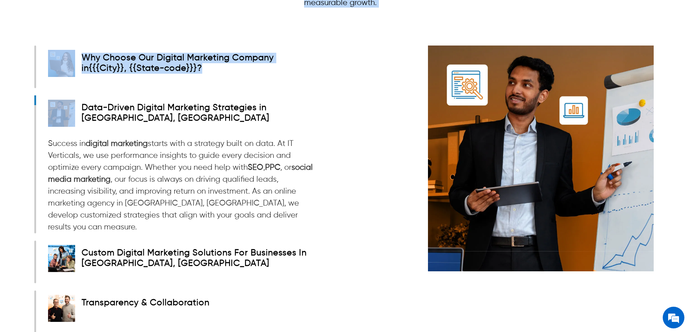  I want to click on a: digital marketing, so click(117, 144).